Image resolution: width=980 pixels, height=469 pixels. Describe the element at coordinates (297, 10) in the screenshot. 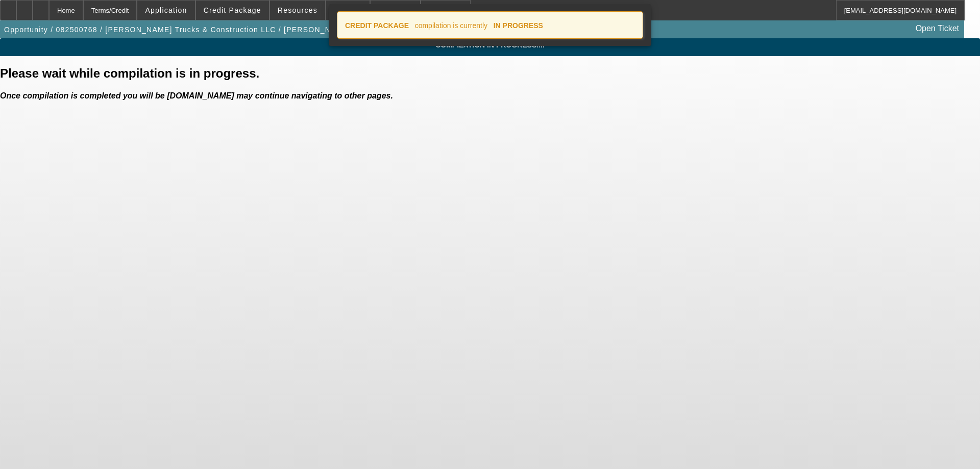

I see `button: Resources` at that location.